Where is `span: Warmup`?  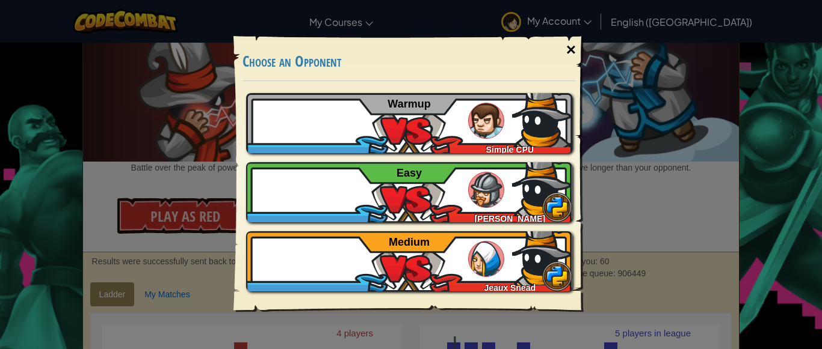
span: Warmup is located at coordinates (408, 104).